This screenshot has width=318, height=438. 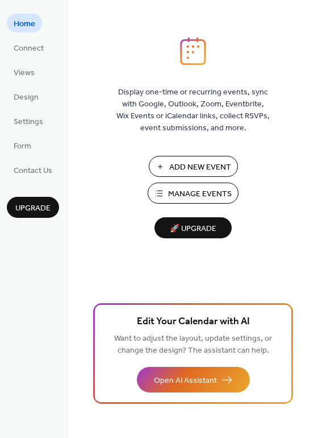 I want to click on a: Contact Us, so click(x=33, y=169).